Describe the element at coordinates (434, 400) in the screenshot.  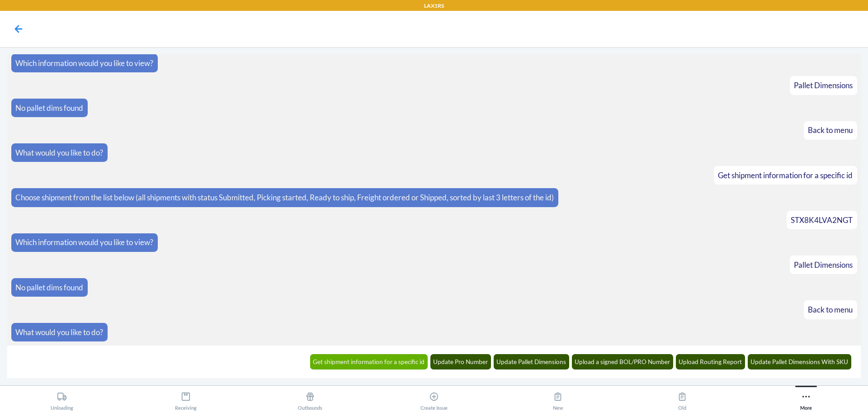
I see `div: Create Issue` at that location.